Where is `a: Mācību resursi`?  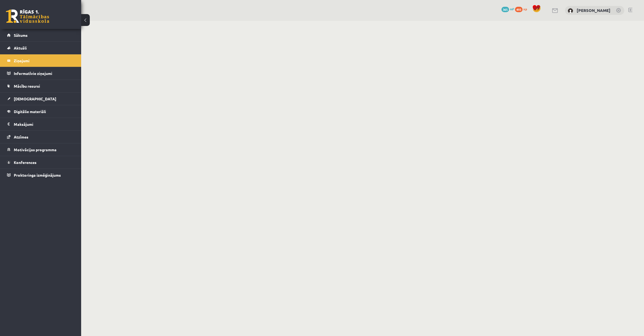 a: Mācību resursi is located at coordinates (41, 86).